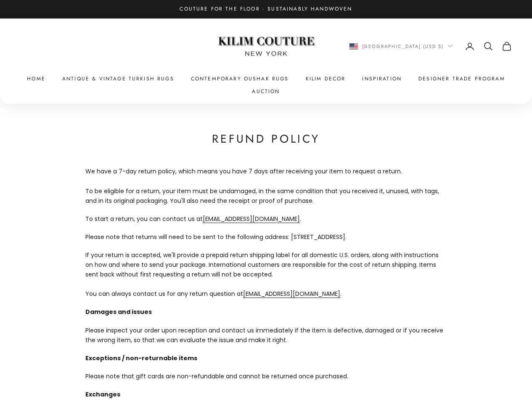  I want to click on a: Home, so click(36, 79).